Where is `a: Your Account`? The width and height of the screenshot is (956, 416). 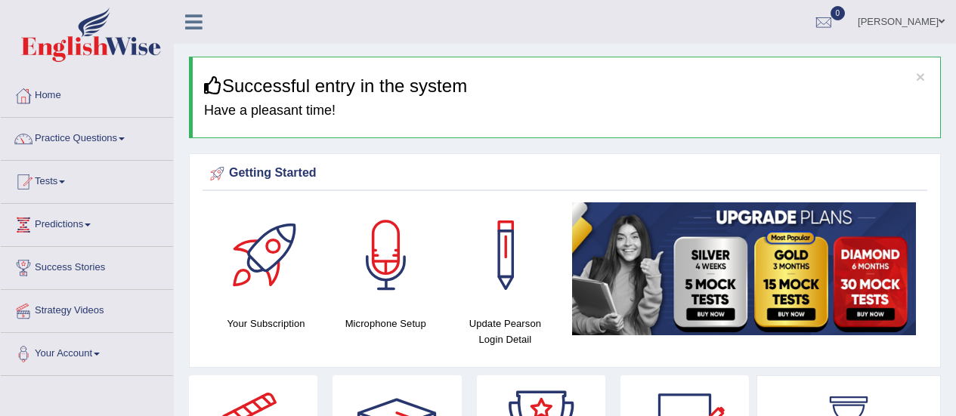 a: Your Account is located at coordinates (87, 352).